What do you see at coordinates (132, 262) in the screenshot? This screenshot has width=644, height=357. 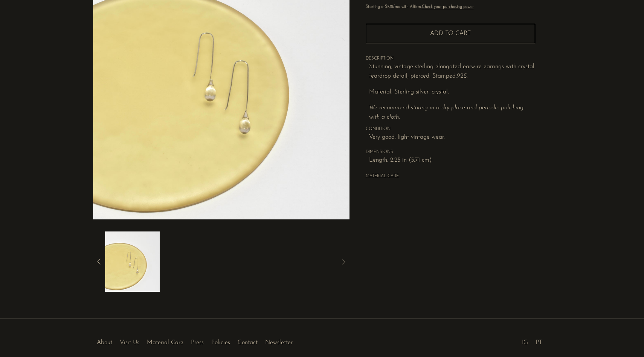 I see `button: Crystal Teardrop Earrings` at bounding box center [132, 262].